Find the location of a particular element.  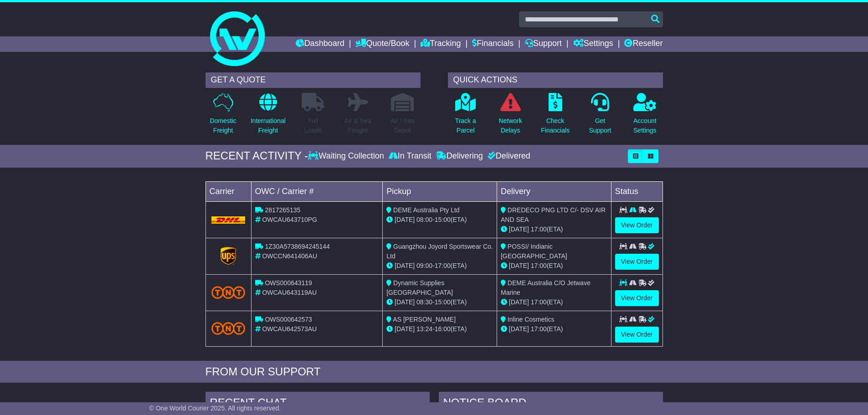

p: Check Financials is located at coordinates (555, 125).